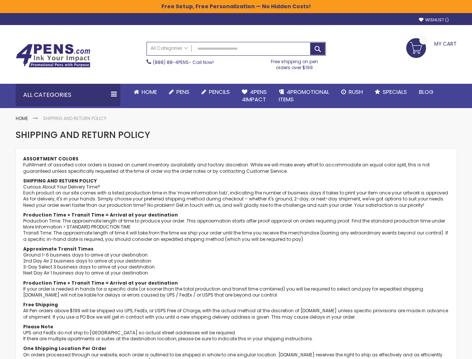  I want to click on strong: Shipping and Return Policy, so click(75, 118).